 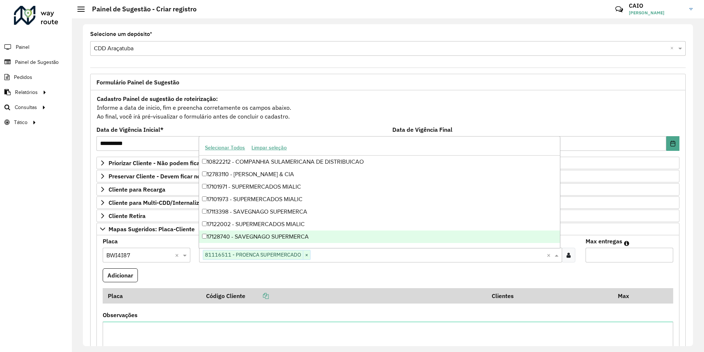 What do you see at coordinates (120, 275) in the screenshot?
I see `button: Adicionar` at bounding box center [120, 275].